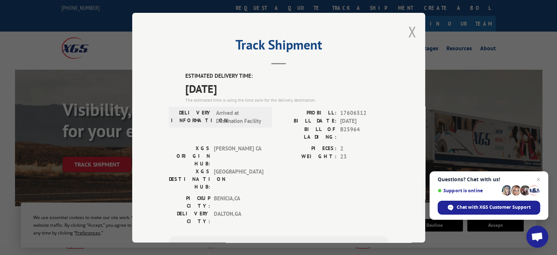  I want to click on div: Chat with XGS Customer Support, so click(489, 207).